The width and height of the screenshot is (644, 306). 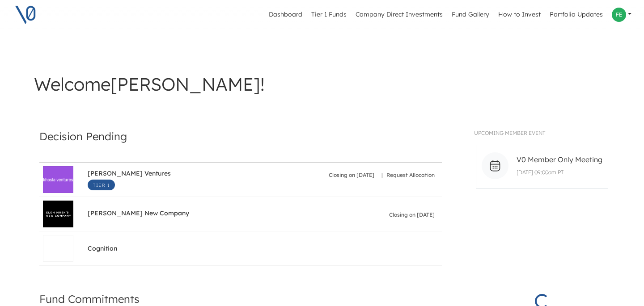 I want to click on a: Dashboard, so click(x=285, y=15).